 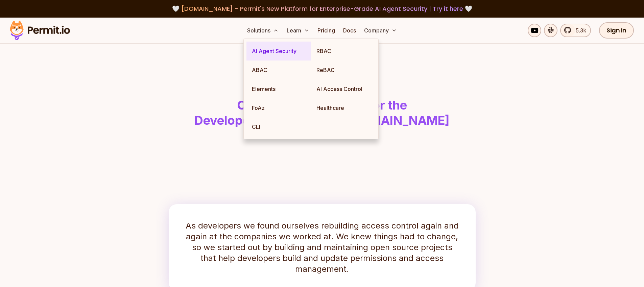 What do you see at coordinates (263, 31) in the screenshot?
I see `button: Solutions` at bounding box center [263, 31].